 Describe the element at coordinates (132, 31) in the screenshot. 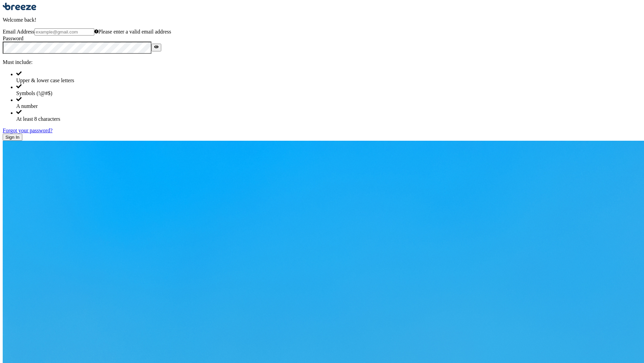

I see `span: Please enter a valid email address` at that location.